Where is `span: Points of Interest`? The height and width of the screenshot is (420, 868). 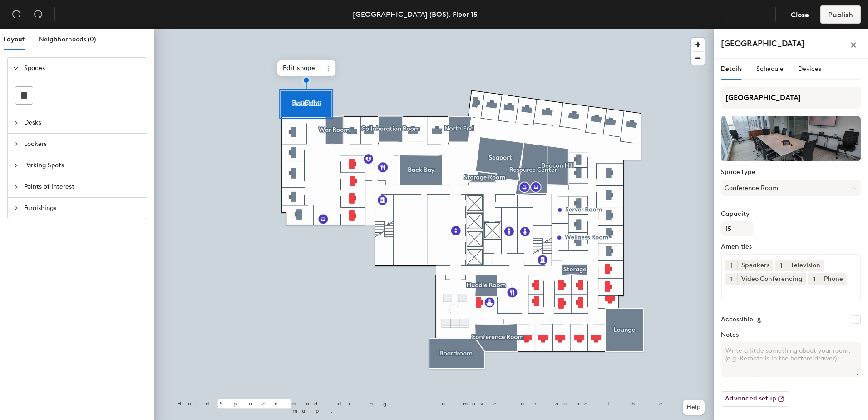
span: Points of Interest is located at coordinates (83, 187).